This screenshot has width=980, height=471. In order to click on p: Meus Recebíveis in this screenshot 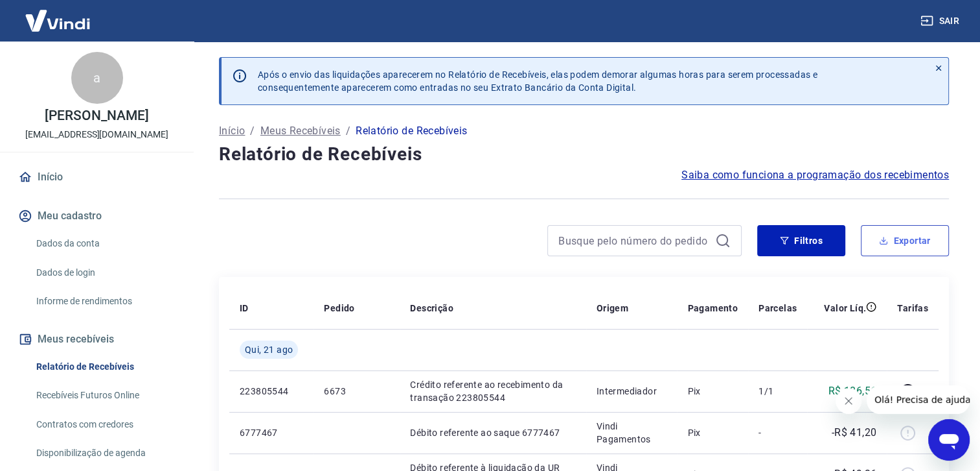, I will do `click(301, 131)`.